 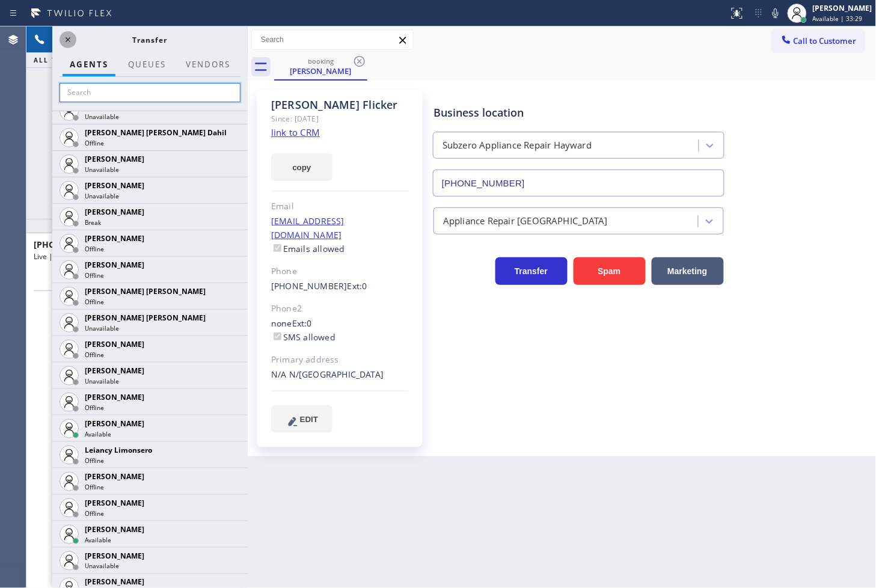 What do you see at coordinates (340, 206) in the screenshot?
I see `div: Email` at bounding box center [340, 206].